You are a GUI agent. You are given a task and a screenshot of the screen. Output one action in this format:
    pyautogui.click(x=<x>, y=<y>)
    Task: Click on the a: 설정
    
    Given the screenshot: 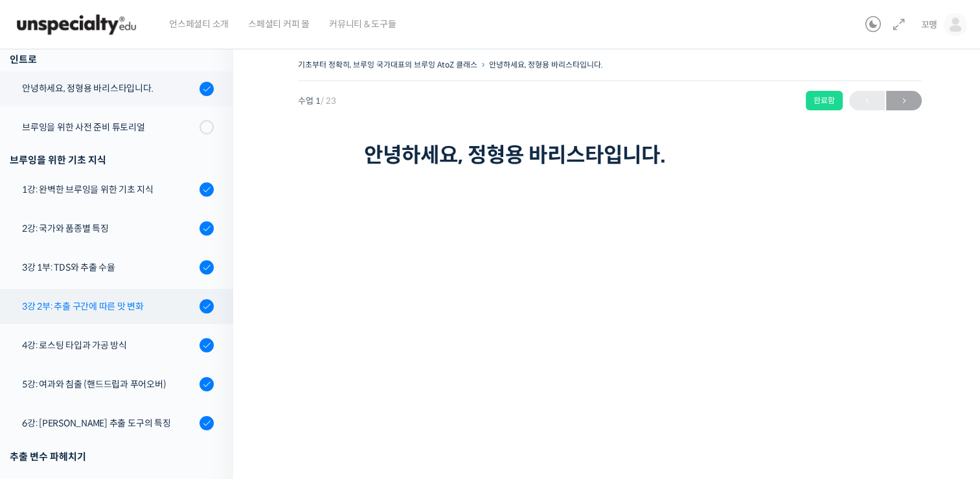 What is the action you would take?
    pyautogui.click(x=208, y=387)
    